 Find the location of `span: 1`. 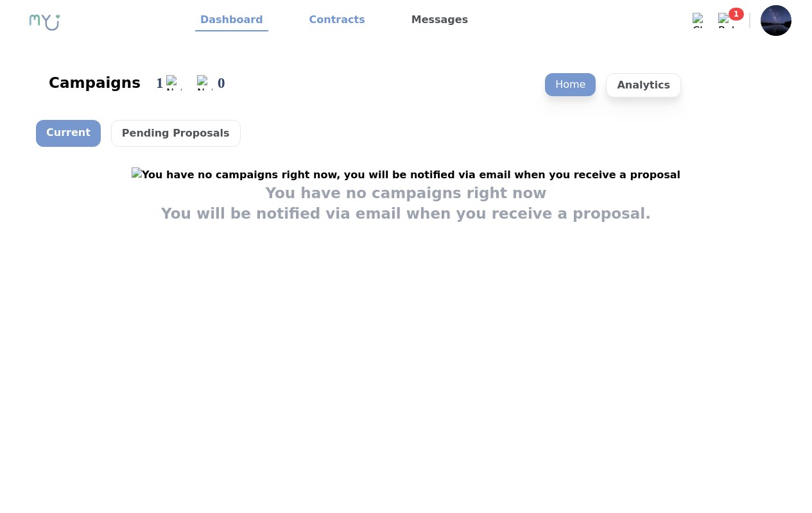

span: 1 is located at coordinates (736, 14).